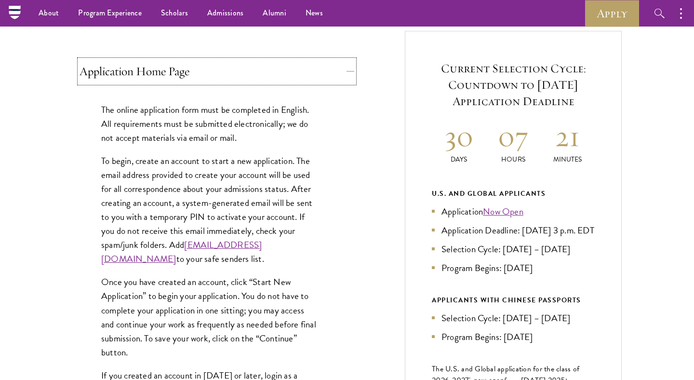  What do you see at coordinates (210, 210) in the screenshot?
I see `p: To begin, create an account to start a new application. The email address provided to create your...` at bounding box center [210, 210].